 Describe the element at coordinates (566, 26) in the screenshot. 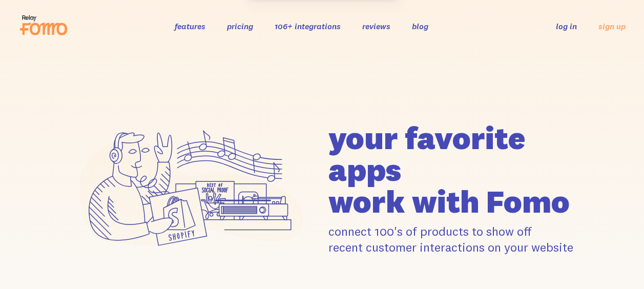

I see `a: log in` at that location.